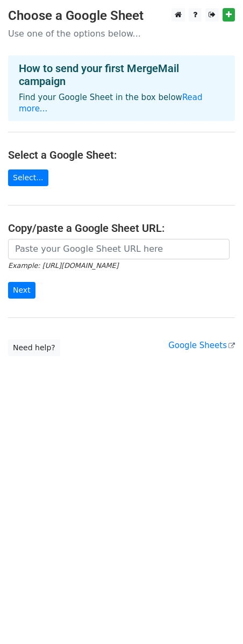 The width and height of the screenshot is (243, 644). I want to click on h4: Copy/paste a Google Sheet URL:, so click(122, 228).